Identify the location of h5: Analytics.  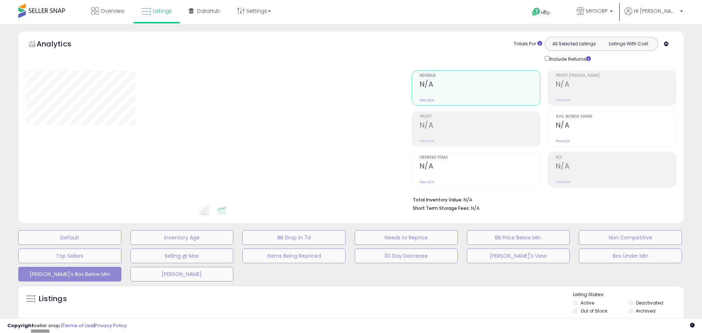
(61, 45).